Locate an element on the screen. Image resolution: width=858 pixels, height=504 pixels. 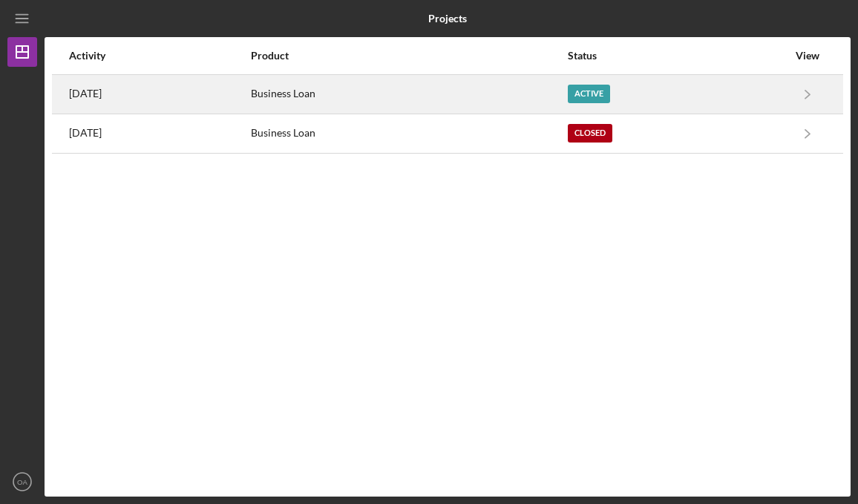
div: View is located at coordinates (807, 56).